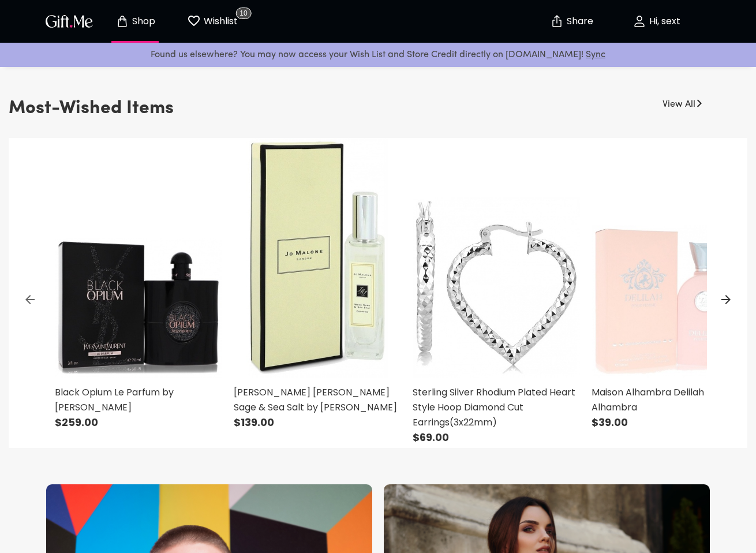  What do you see at coordinates (139, 258) in the screenshot?
I see `img: Black Opium Le Parfum by Yves Saint Laurent` at bounding box center [139, 258].